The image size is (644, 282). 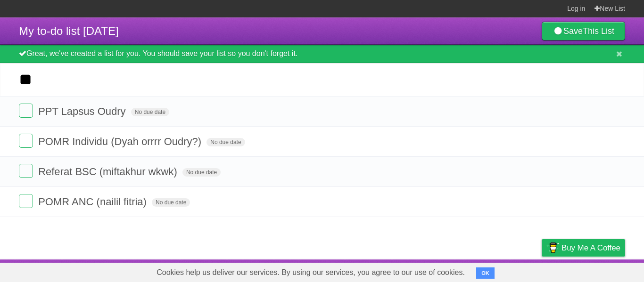 What do you see at coordinates (311, 272) in the screenshot?
I see `span: Cookies help us deliver our services. By using our services, you agree to our use of cookies.` at bounding box center [311, 272].